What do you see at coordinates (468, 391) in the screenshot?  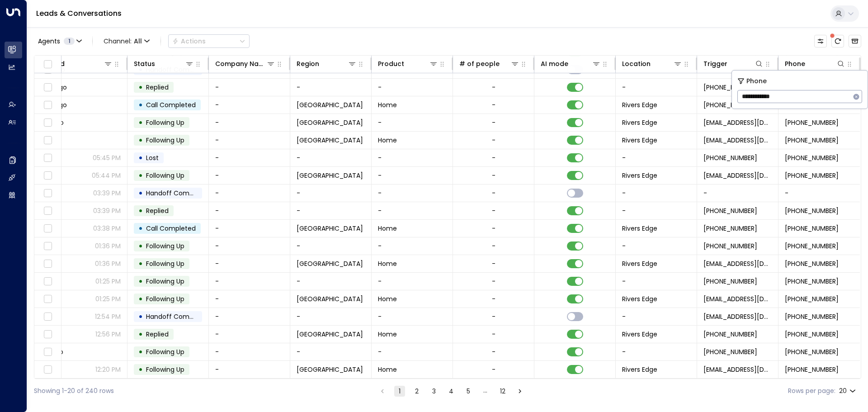 I see `button: Go to page 5` at bounding box center [468, 391].